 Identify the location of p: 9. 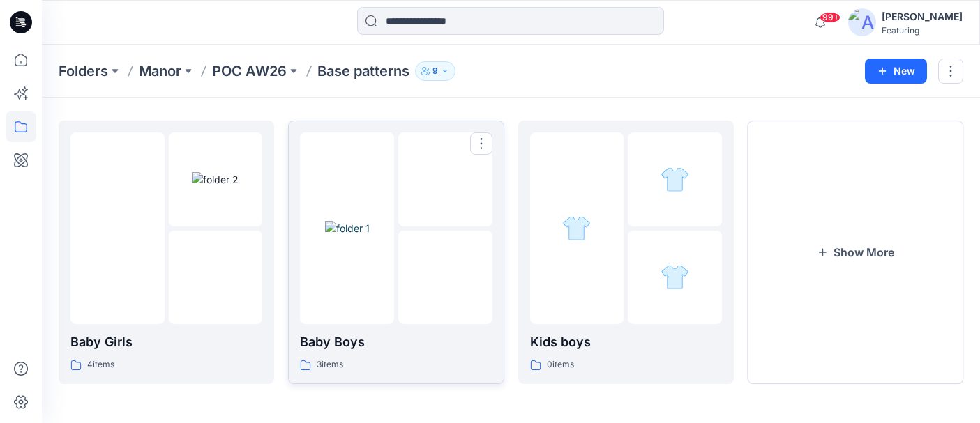
(435, 71).